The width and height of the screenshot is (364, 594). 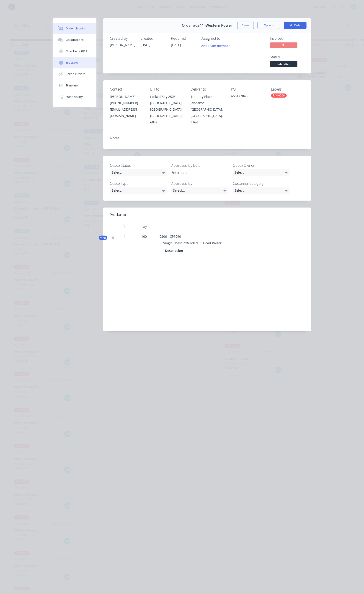 I want to click on button: Timeline, so click(x=75, y=86).